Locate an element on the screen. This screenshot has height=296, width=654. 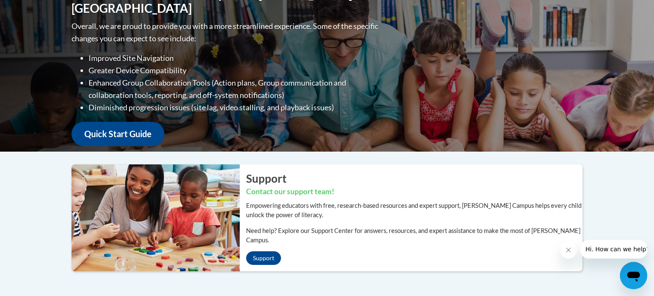
span: Hi. How can we help? is located at coordinates (37, 9).